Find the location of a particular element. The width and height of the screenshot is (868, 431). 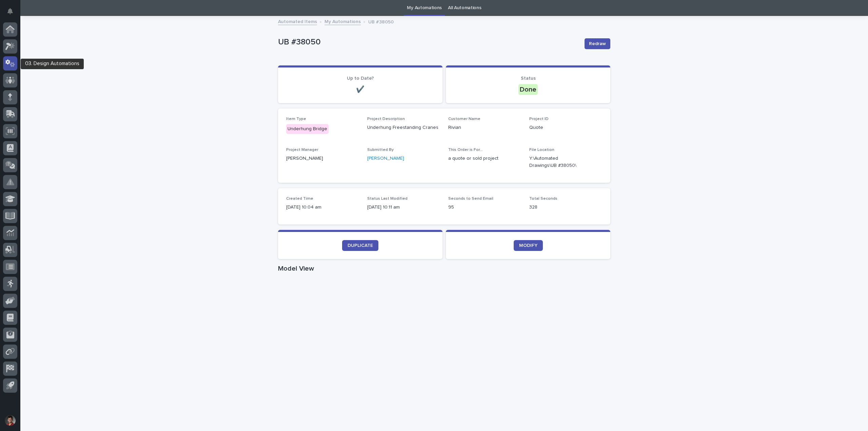

span: Redraw is located at coordinates (598, 44).